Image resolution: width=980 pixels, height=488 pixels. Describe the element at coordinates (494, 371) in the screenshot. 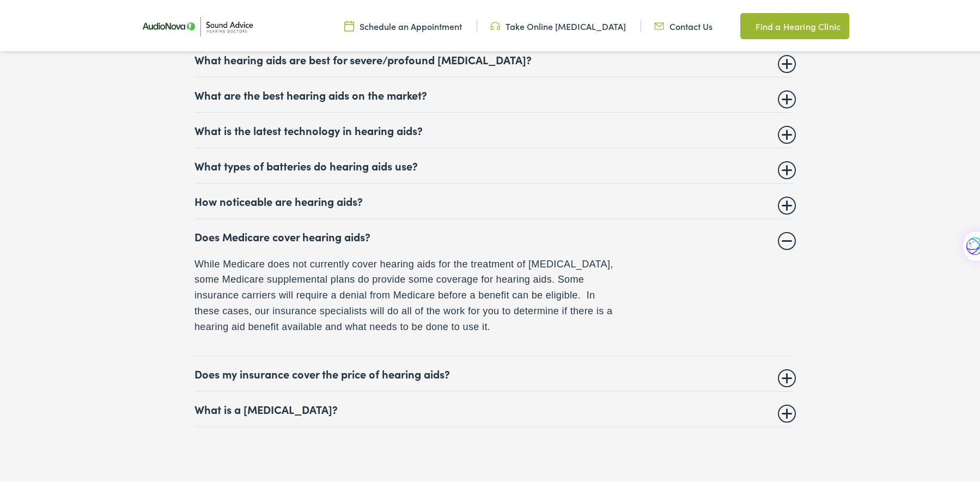

I see `summary: Does my insurance cover the price of hearing aids?` at that location.